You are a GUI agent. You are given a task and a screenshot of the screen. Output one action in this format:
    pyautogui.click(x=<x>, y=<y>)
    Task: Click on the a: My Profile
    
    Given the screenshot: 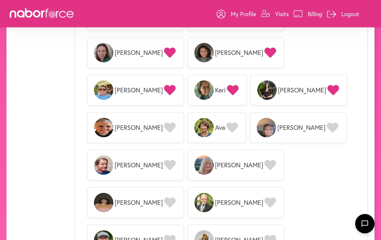 What is the action you would take?
    pyautogui.click(x=236, y=14)
    